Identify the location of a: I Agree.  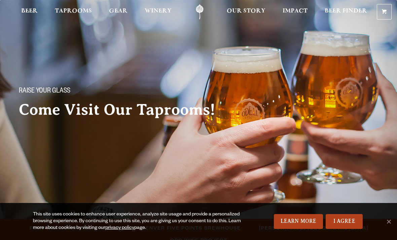
(345, 222).